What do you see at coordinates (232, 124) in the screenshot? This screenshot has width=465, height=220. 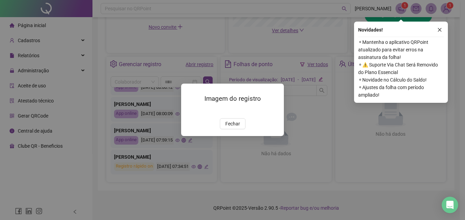 I see `button: Fechar` at bounding box center [232, 124].